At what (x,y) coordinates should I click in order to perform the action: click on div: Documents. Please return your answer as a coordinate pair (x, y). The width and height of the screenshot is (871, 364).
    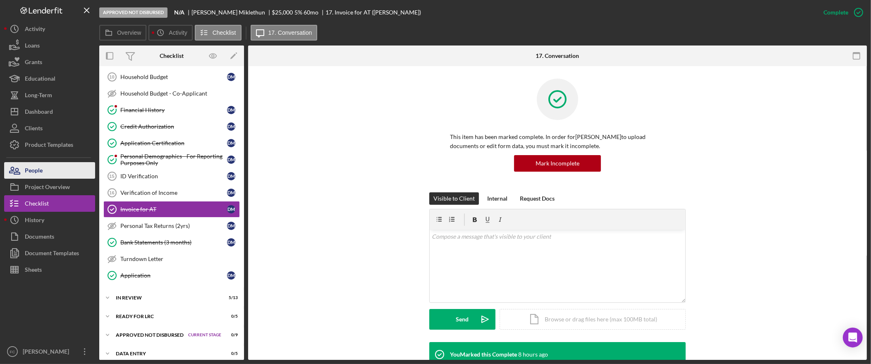
    Looking at the image, I should click on (39, 237).